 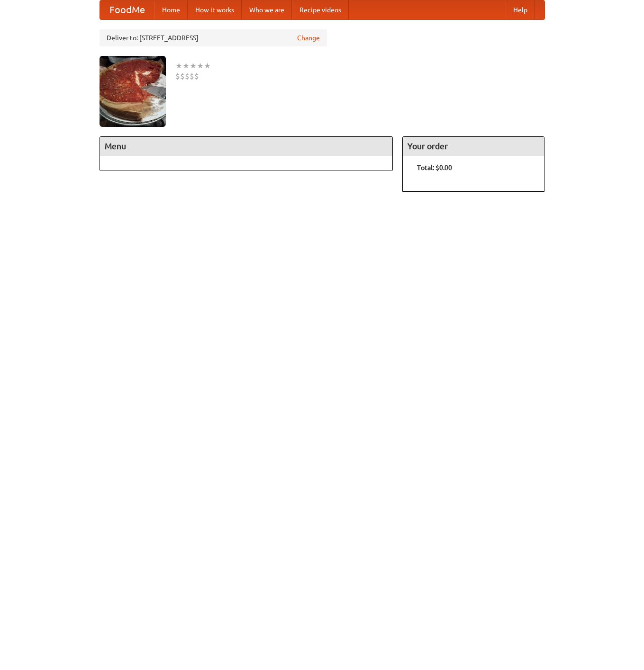 What do you see at coordinates (133, 91) in the screenshot?
I see `img: angular.jpg` at bounding box center [133, 91].